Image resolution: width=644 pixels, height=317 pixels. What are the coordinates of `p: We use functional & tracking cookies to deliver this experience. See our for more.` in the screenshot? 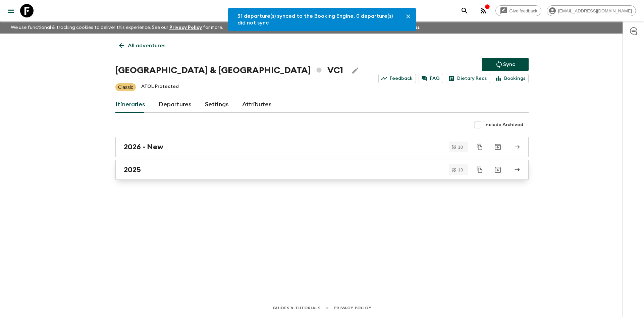 It's located at (117, 28).